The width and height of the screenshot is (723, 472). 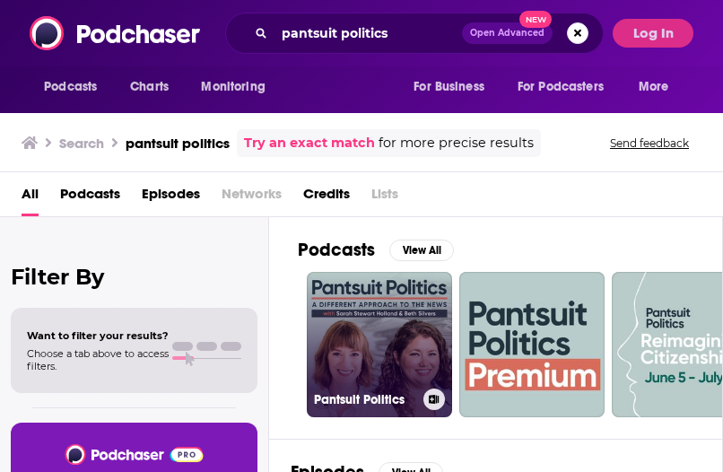 I want to click on h3: Search, so click(x=82, y=143).